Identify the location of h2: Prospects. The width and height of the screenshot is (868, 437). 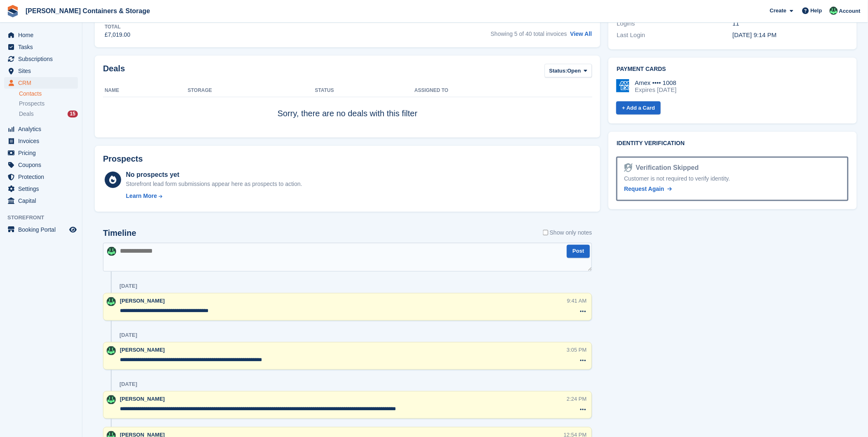
(123, 159).